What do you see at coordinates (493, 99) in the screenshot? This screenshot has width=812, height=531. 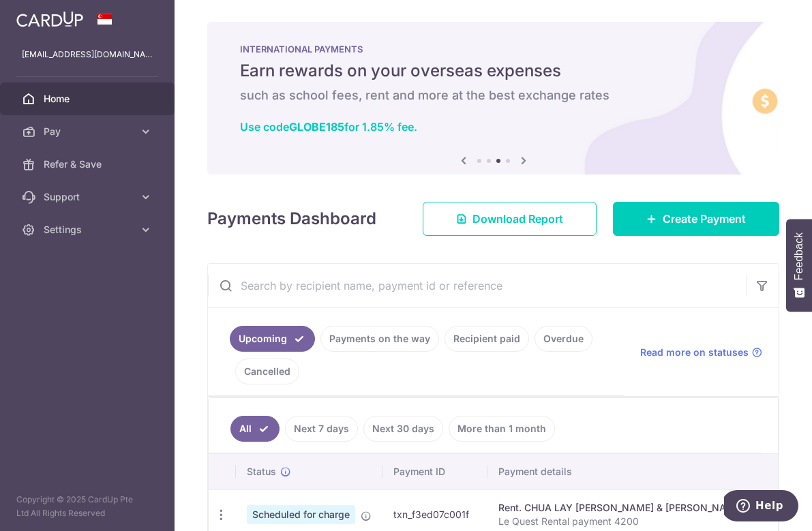 I see `img: International Payment Banner` at bounding box center [493, 99].